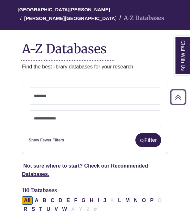  Describe the element at coordinates (83, 201) in the screenshot. I see `button: Filter Results G` at that location.